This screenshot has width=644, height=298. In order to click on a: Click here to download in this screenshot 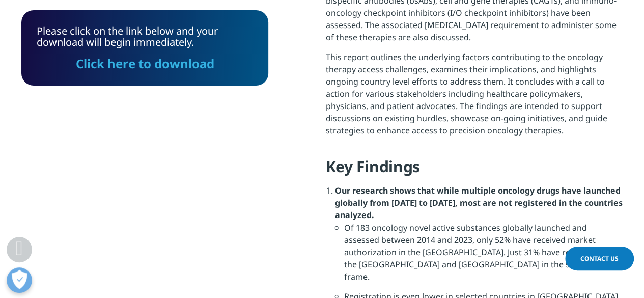, I will do `click(145, 63)`.